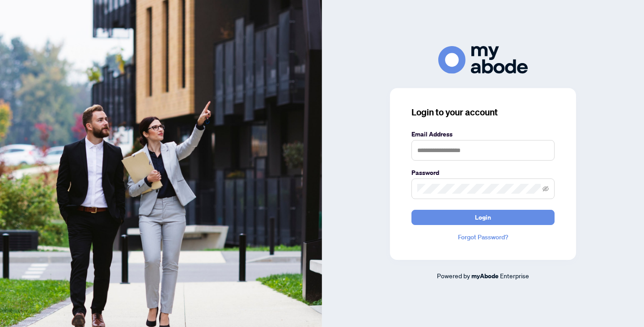 The height and width of the screenshot is (327, 644). Describe the element at coordinates (483, 217) in the screenshot. I see `button: Login` at that location.